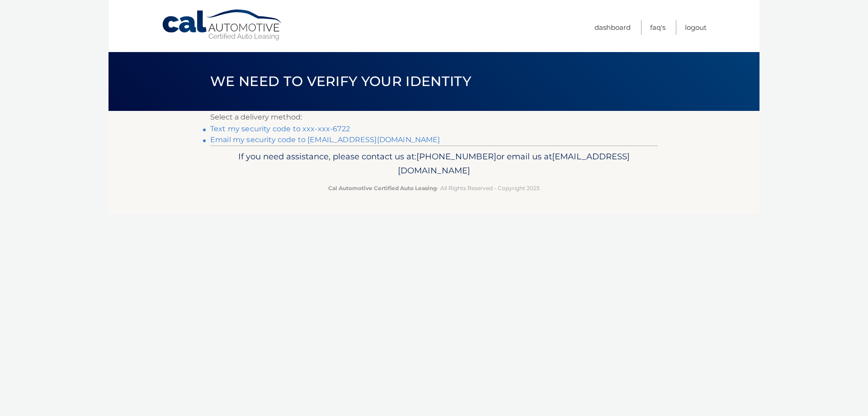  What do you see at coordinates (341, 81) in the screenshot?
I see `span: We need to verify your identity` at bounding box center [341, 81].